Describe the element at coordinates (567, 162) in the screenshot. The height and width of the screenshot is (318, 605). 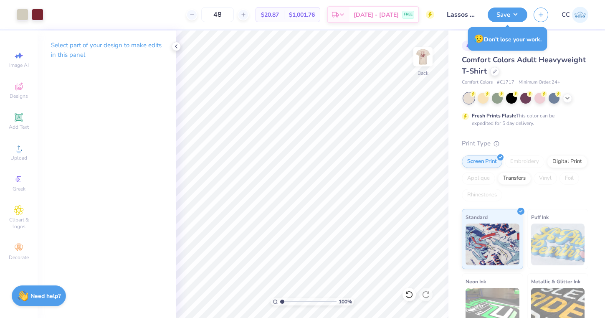
I see `div: Digital Print` at that location.